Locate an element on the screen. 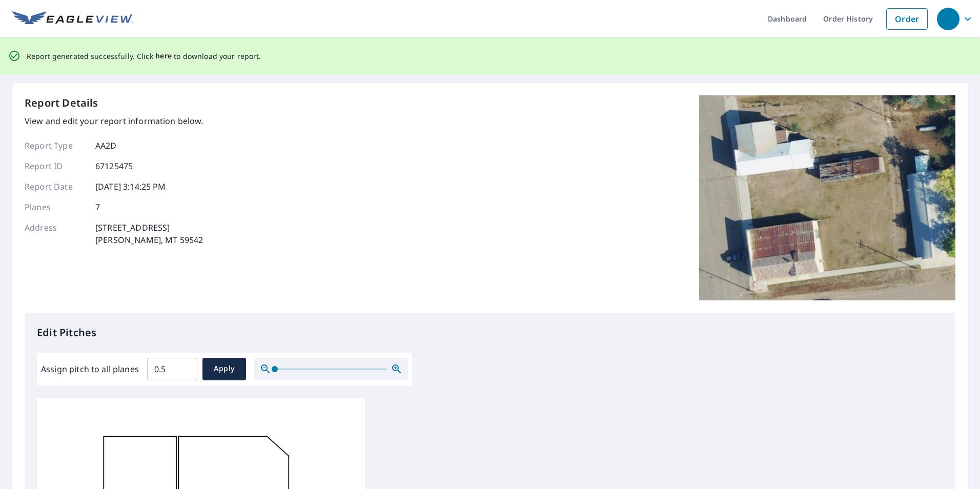 This screenshot has height=489, width=980. input: 00.0 is located at coordinates (172, 369).